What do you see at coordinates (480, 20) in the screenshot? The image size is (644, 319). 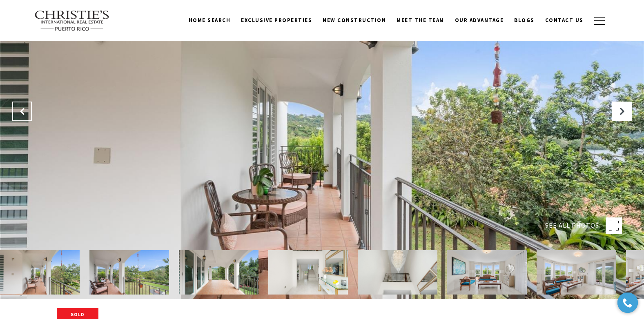 I see `span: Our Advantage` at bounding box center [480, 20].